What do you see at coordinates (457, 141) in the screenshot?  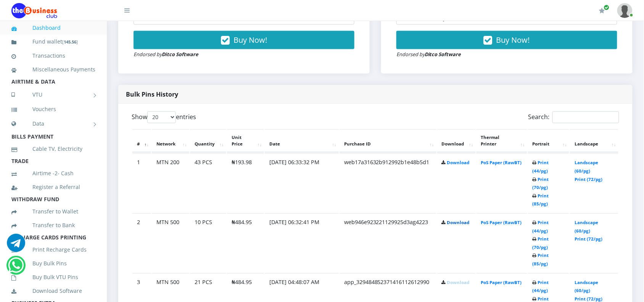 I see `th: Download: activate to sort column ascending` at bounding box center [457, 141].